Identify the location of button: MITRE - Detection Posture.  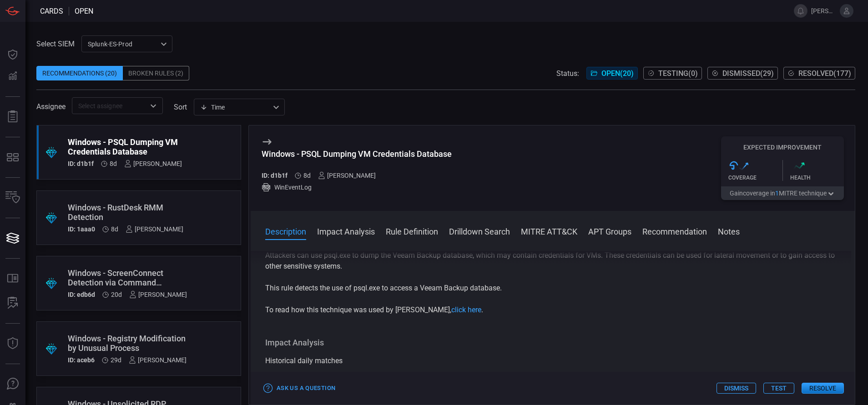
(13, 157).